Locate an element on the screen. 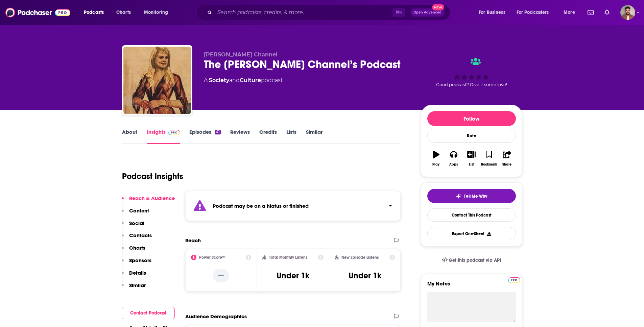  button: Apps is located at coordinates (454, 159).